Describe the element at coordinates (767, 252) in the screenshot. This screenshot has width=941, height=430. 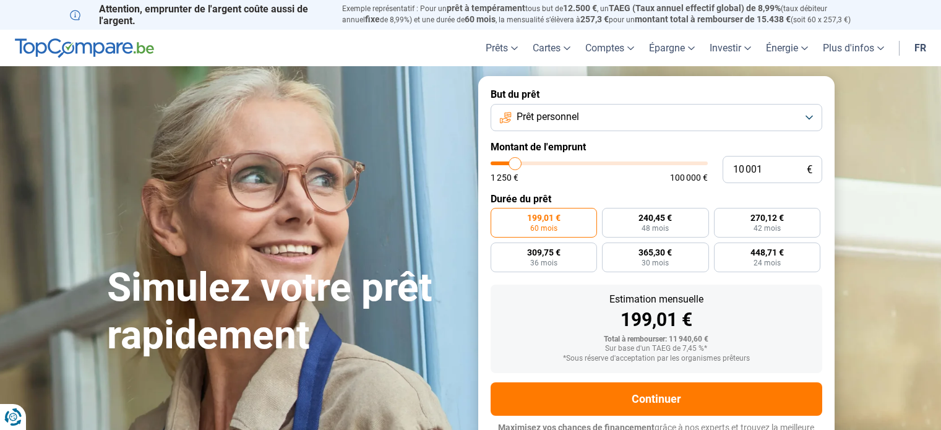
I see `span: 448,71 €` at that location.